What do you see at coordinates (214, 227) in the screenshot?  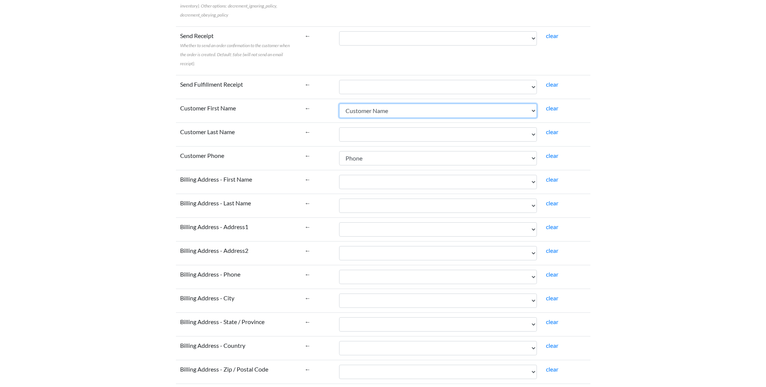 I see `label: Billing Address - Address1` at bounding box center [214, 227].